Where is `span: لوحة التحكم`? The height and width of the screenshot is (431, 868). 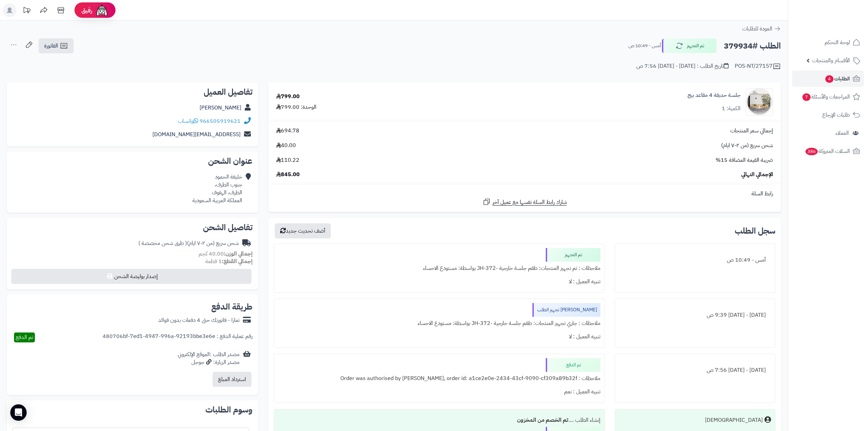 span: لوحة التحكم is located at coordinates (837, 43).